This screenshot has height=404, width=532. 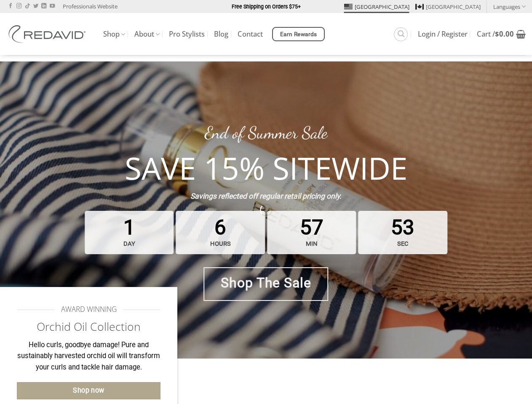 I want to click on a: About, so click(x=147, y=34).